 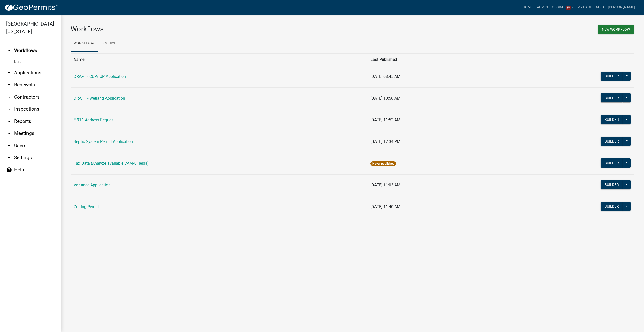 What do you see at coordinates (590, 7) in the screenshot?
I see `a: My Dashboard` at bounding box center [590, 7].